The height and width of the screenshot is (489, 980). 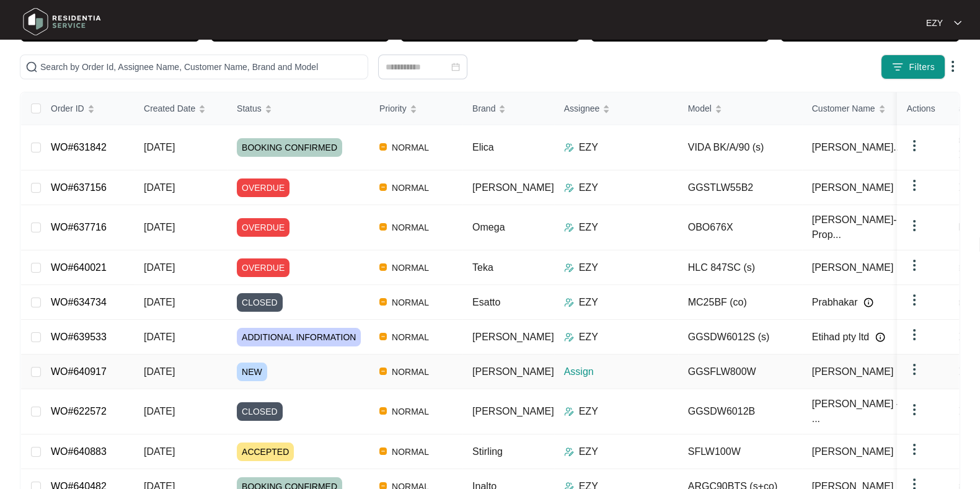 I want to click on button: filter iconFilters, so click(x=913, y=67).